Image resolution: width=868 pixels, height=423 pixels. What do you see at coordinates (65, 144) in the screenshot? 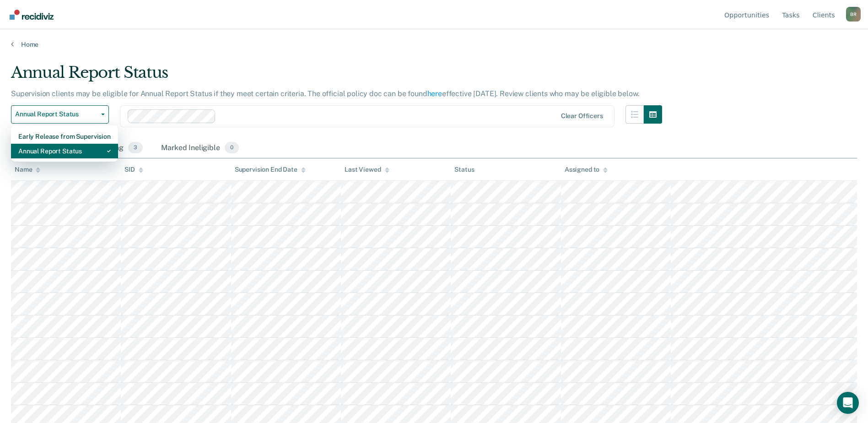
I see `div: Dropdown Menu` at bounding box center [65, 144].